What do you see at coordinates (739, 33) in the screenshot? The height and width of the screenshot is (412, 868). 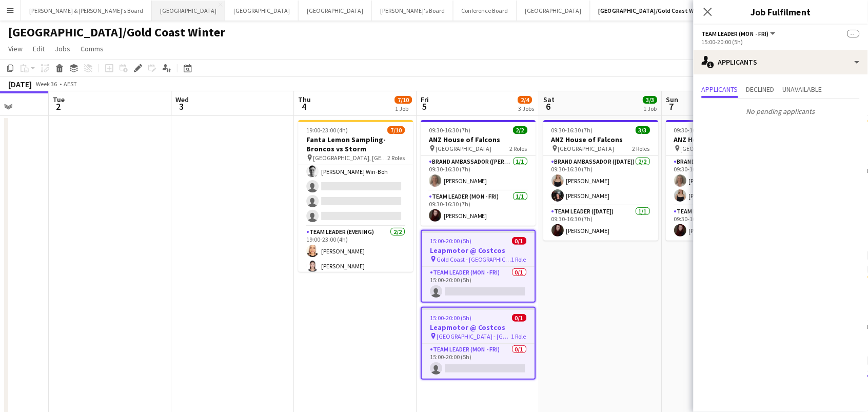 I see `button: Team Leader (Mon - Fri)` at bounding box center [739, 33].